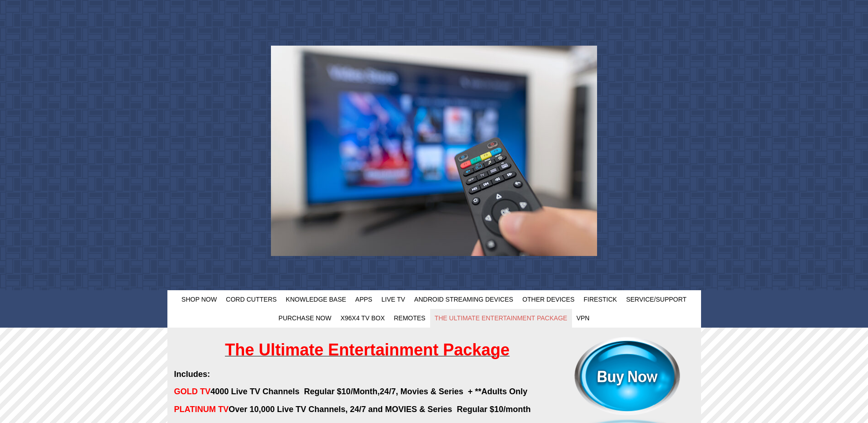  Describe the element at coordinates (364, 300) in the screenshot. I see `span: Apps` at that location.